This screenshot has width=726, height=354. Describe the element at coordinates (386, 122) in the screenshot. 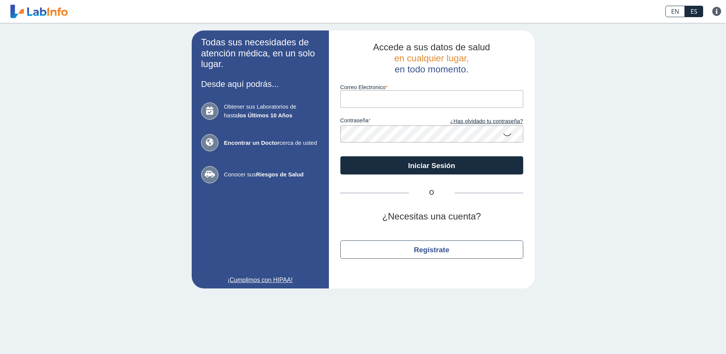

I see `label: contraseña` at that location.